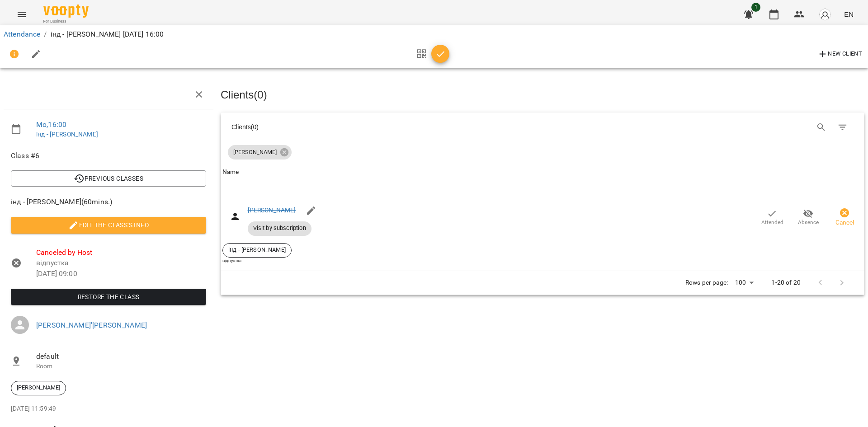 This screenshot has width=868, height=427. What do you see at coordinates (279, 228) in the screenshot?
I see `span: Visit by subscription` at bounding box center [279, 228].